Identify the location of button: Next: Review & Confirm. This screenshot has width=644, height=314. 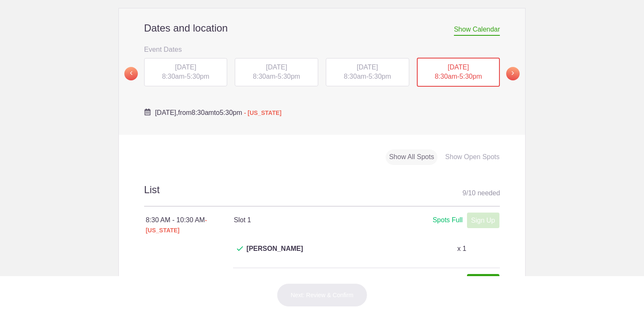
(322, 295).